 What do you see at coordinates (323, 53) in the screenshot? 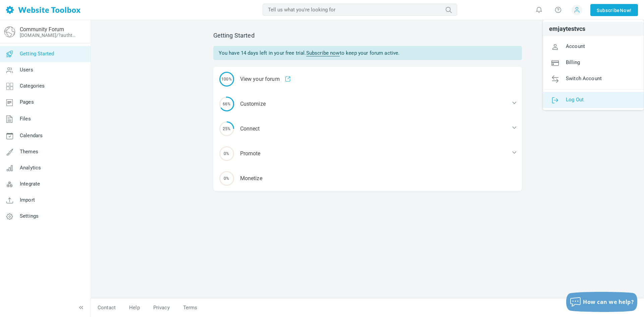
I see `a: Subscribe now` at bounding box center [323, 53].